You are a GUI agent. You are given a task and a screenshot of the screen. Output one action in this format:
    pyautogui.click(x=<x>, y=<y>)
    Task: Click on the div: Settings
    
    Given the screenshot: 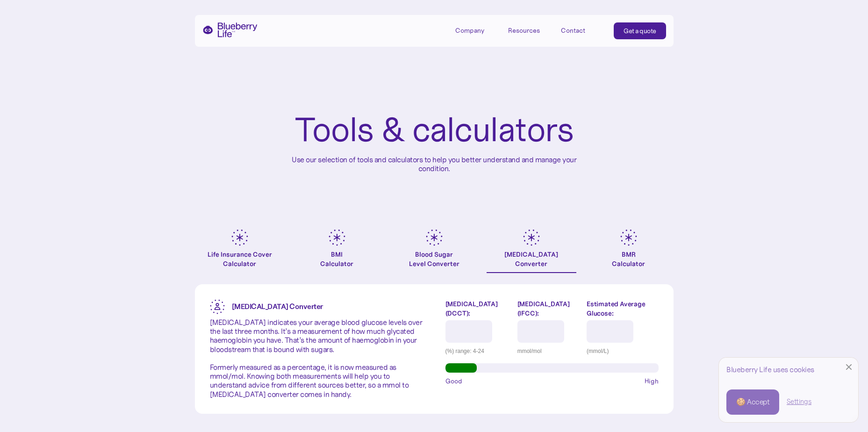 What is the action you would take?
    pyautogui.click(x=799, y=401)
    